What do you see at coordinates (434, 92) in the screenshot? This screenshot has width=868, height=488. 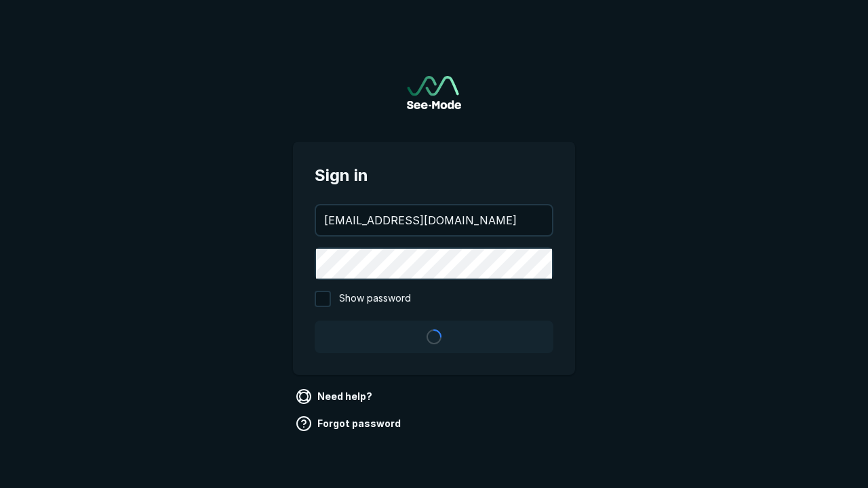 I see `img: See-Mode Logo` at bounding box center [434, 92].